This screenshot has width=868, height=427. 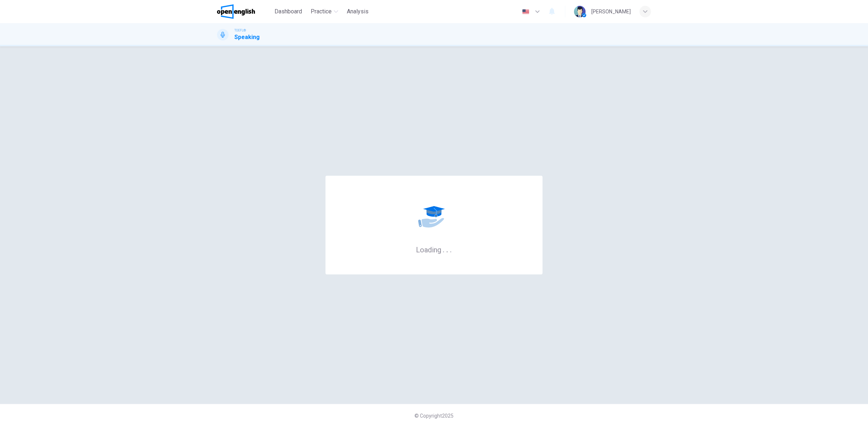 What do you see at coordinates (358, 12) in the screenshot?
I see `a: Analysis` at bounding box center [358, 12].